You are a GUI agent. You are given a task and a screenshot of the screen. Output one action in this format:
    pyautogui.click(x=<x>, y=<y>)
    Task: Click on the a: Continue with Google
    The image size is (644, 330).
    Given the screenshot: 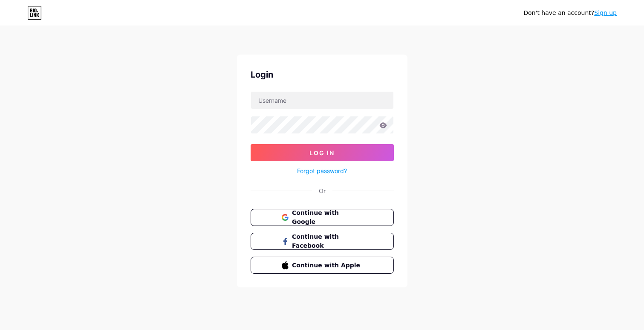 What is the action you would take?
    pyautogui.click(x=322, y=217)
    